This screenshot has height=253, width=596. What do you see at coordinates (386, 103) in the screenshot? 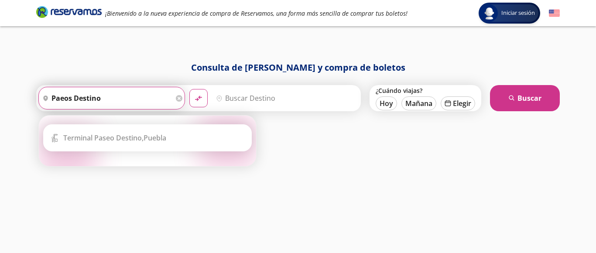
I see `button: Hoy` at bounding box center [386, 103].